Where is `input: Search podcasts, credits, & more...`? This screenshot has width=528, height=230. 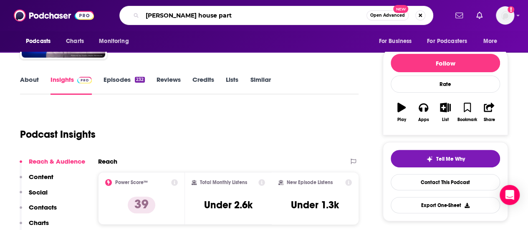
input: Search podcasts, credits, & more... is located at coordinates (254, 15).